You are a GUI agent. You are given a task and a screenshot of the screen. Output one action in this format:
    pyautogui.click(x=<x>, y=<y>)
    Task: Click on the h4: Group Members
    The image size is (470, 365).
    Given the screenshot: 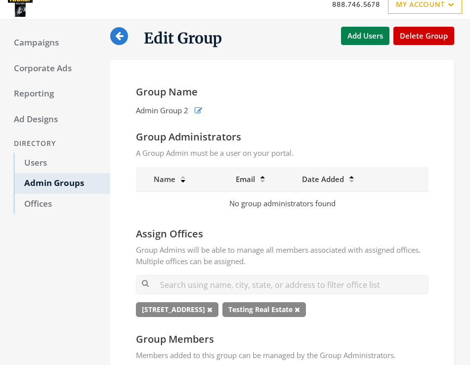 What is the action you would take?
    pyautogui.click(x=282, y=339)
    